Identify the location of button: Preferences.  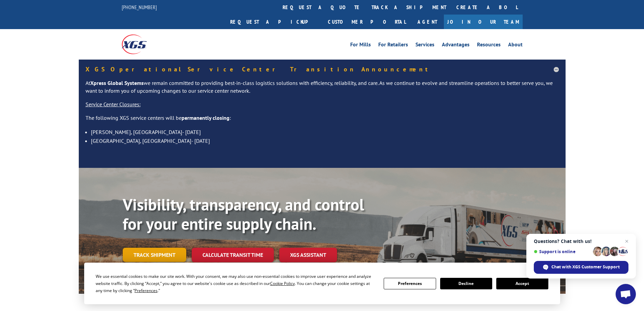
(410, 284).